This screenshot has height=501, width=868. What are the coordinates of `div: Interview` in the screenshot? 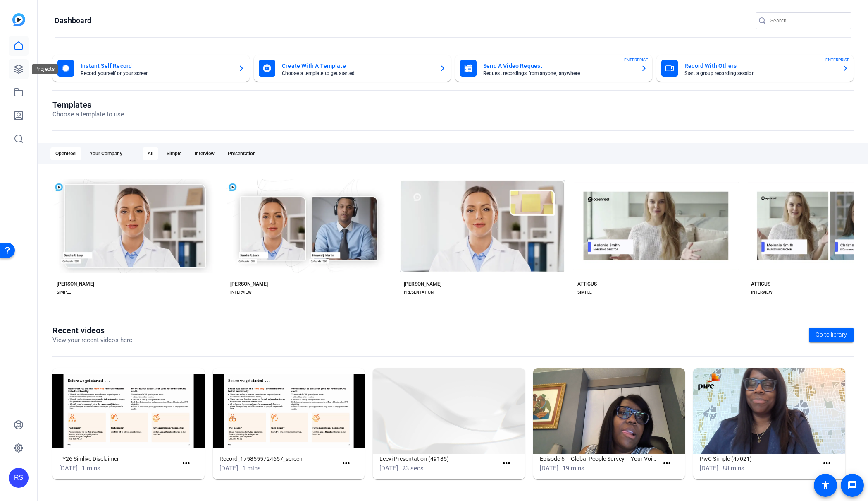 It's located at (205, 153).